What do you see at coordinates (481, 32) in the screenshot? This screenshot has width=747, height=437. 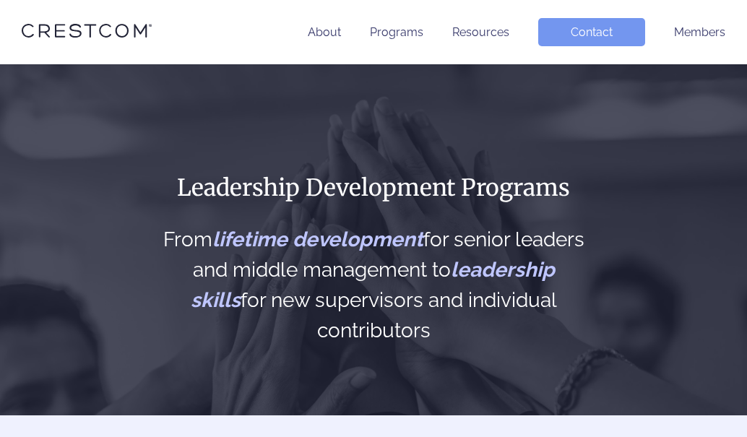 I see `a: Resources` at bounding box center [481, 32].